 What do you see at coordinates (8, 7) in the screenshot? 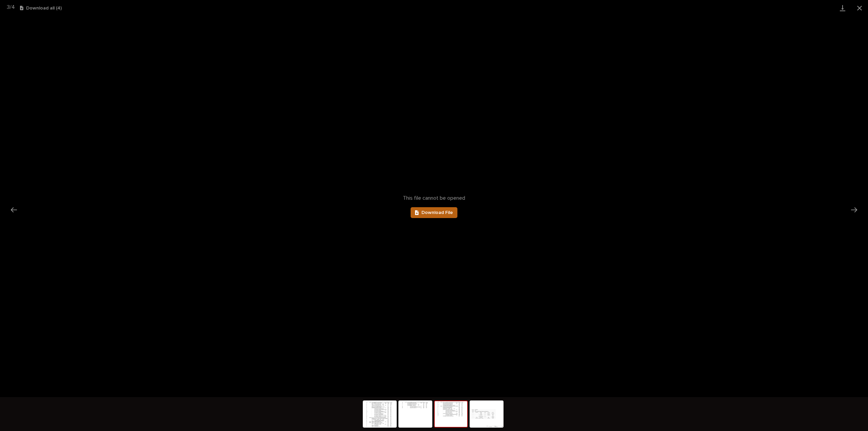
I see `span: 3` at bounding box center [8, 7].